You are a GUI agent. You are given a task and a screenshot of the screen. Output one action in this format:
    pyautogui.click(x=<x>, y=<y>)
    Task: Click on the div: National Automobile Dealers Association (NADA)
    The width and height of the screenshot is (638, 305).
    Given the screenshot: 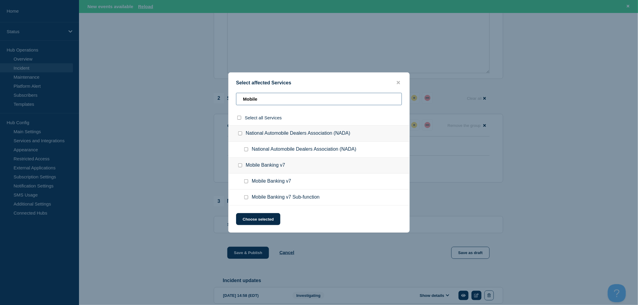 What is the action you would take?
    pyautogui.click(x=319, y=134)
    